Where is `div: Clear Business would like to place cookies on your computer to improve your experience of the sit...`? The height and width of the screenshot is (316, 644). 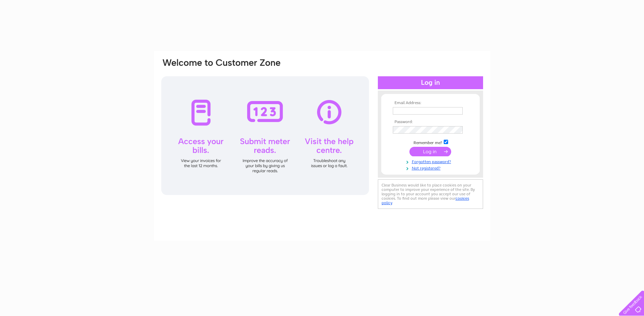 div: Clear Business would like to place cookies on your computer to improve your experience of the sit... is located at coordinates (431, 194).